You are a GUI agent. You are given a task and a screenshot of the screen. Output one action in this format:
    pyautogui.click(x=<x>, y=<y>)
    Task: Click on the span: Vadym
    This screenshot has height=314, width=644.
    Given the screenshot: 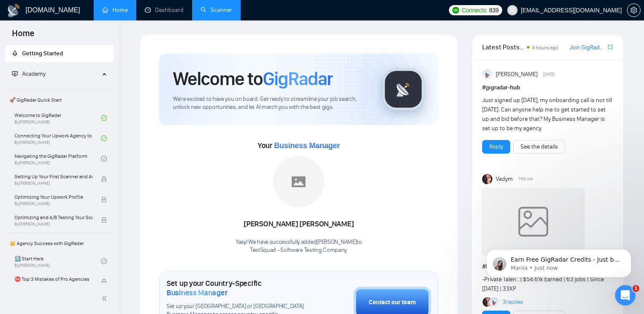 What is the action you would take?
    pyautogui.click(x=504, y=179)
    